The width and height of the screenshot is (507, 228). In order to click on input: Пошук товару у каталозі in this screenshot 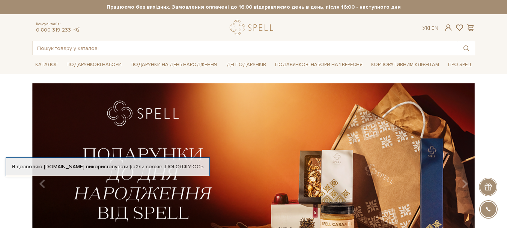, I will do `click(245, 48)`.